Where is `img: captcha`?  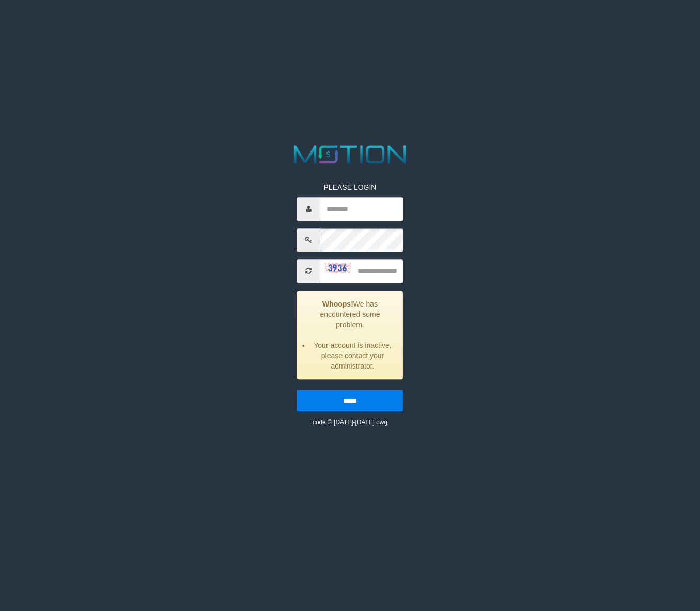 img: captcha is located at coordinates (339, 268).